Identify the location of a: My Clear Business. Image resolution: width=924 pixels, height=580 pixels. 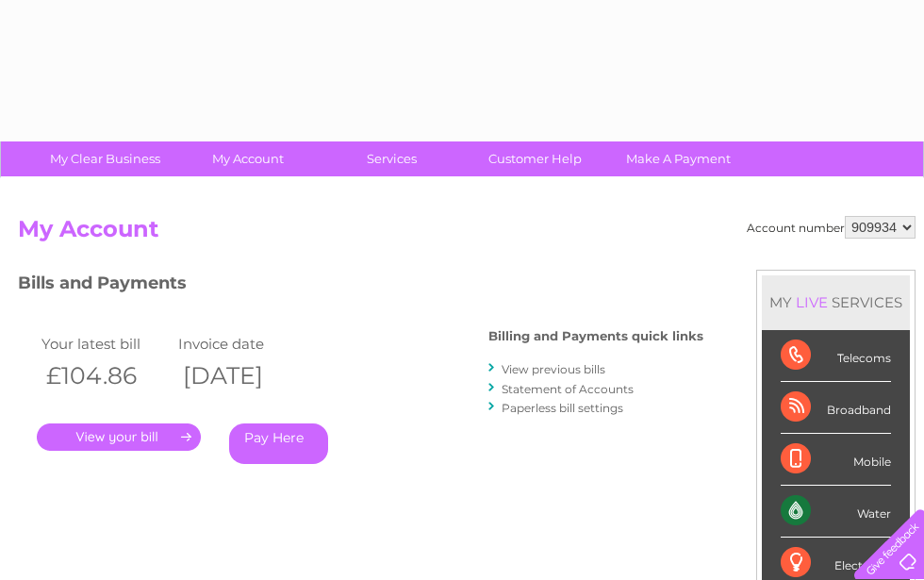
(104, 158).